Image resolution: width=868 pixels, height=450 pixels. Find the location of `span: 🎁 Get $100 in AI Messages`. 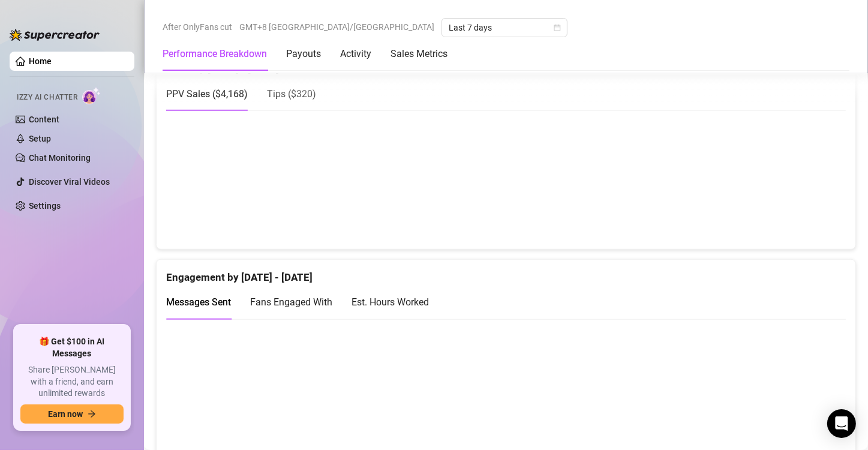

span: 🎁 Get $100 in AI Messages is located at coordinates (72, 348).